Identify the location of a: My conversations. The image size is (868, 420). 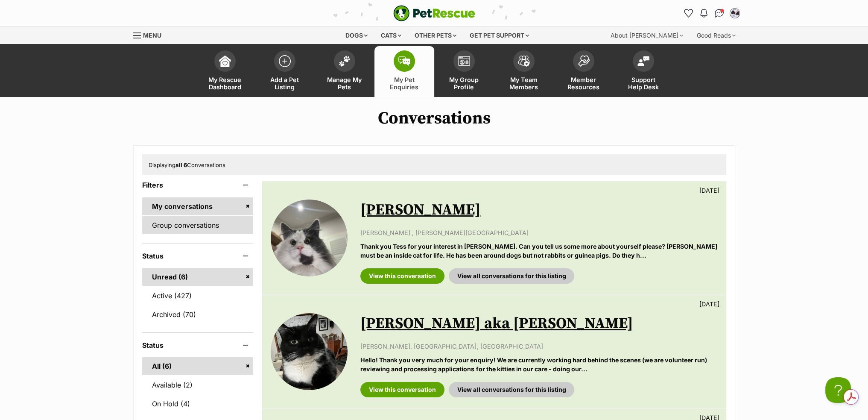
(198, 206).